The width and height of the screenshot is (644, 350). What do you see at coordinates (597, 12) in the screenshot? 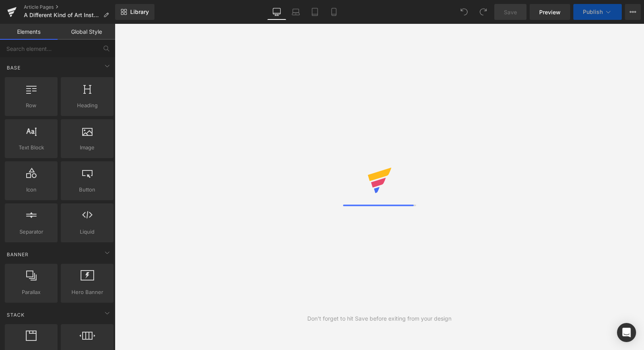
I see `button: Publish` at bounding box center [597, 12].